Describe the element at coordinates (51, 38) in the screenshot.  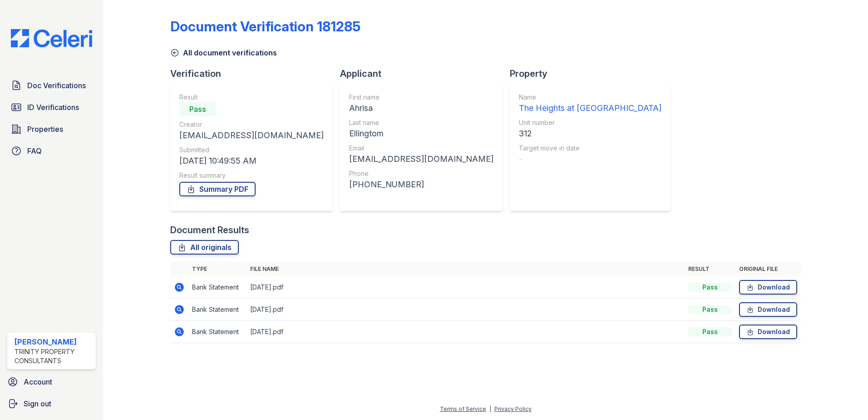
I see `img: CE_Logo_Blue-a8612792a0a2168367f1c8372b55b34899dd931a85d93a1a3d3e32e68fde9ad4.png` at that location.